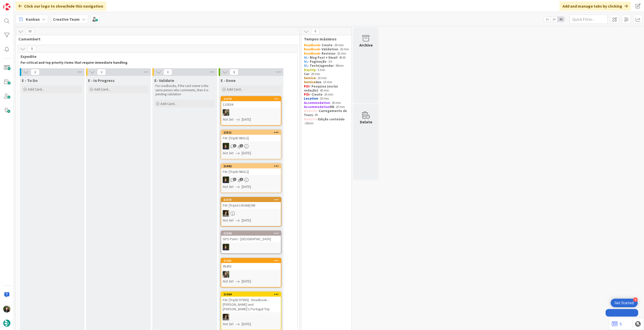  What do you see at coordinates (251, 171) in the screenshot?
I see `div: FW: [TripID:98012]` at bounding box center [251, 171].